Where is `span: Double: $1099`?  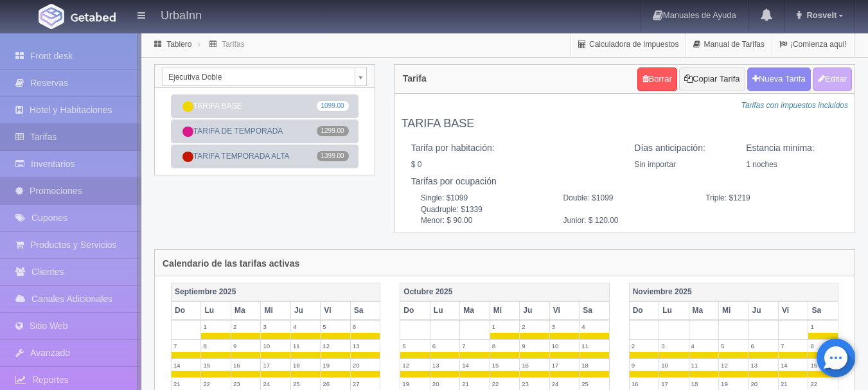
span: Double: $1099 is located at coordinates (625, 198).